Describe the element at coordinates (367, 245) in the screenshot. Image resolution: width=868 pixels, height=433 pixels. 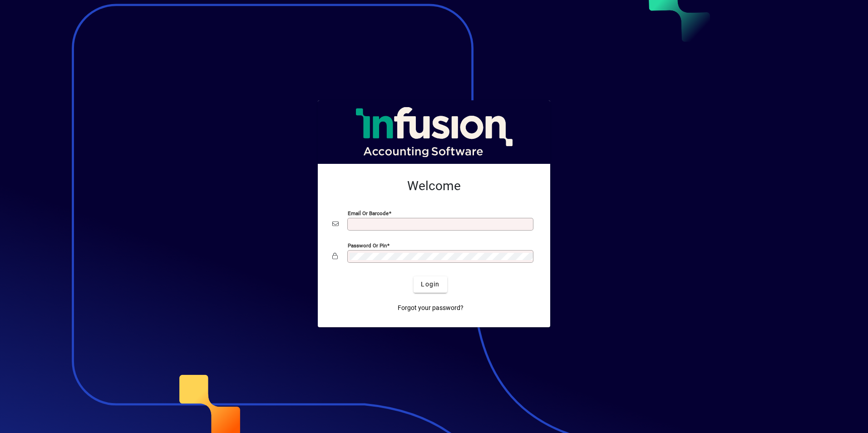
I see `mat-label: Password or Pin` at that location.